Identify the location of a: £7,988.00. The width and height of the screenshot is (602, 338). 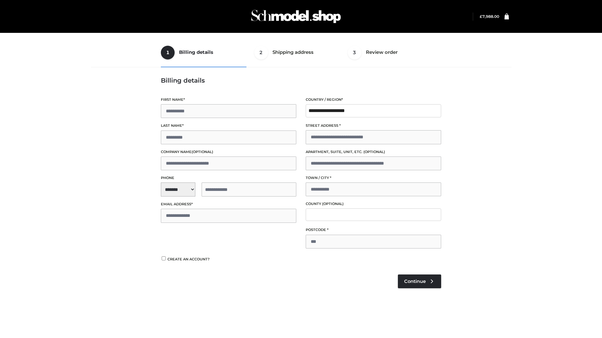
(489, 16).